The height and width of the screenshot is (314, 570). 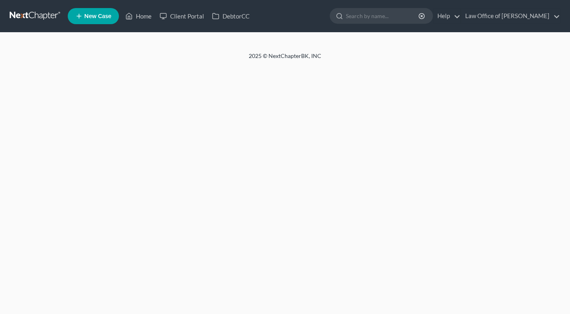 What do you see at coordinates (98, 16) in the screenshot?
I see `span: New Case` at bounding box center [98, 16].